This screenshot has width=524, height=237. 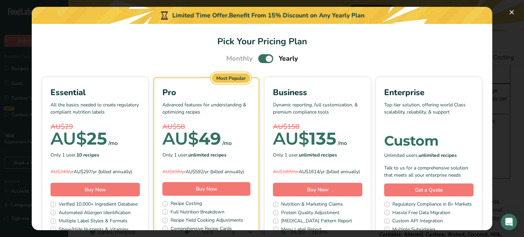 I want to click on span: Automated Allergen Identification, so click(x=95, y=213).